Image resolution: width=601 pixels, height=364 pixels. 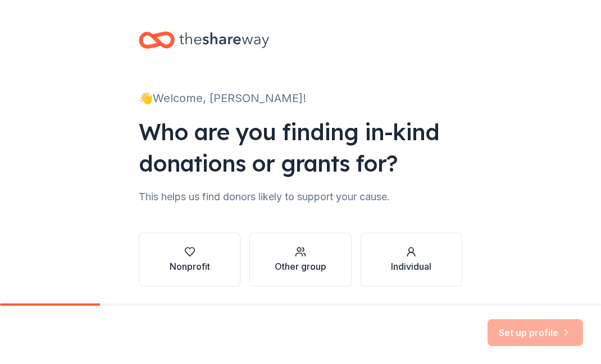 I want to click on button: Other group, so click(x=300, y=260).